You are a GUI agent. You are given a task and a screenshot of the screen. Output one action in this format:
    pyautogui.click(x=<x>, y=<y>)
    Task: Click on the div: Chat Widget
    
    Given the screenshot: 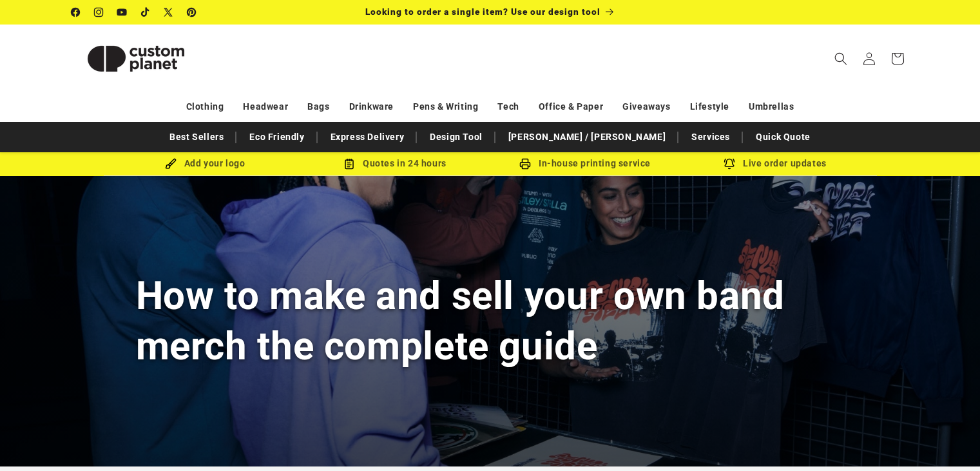 What is the action you would take?
    pyautogui.click(x=948, y=440)
    